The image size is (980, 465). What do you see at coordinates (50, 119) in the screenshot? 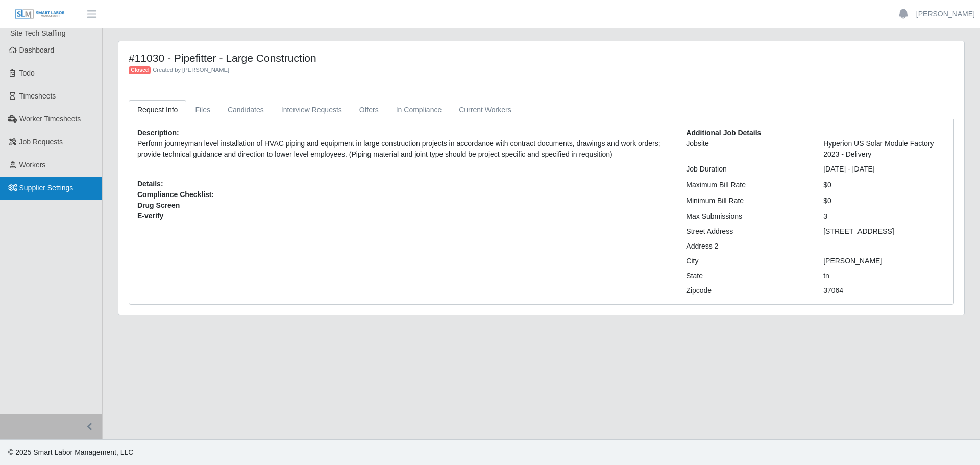
I see `span: Worker Timesheets` at bounding box center [50, 119].